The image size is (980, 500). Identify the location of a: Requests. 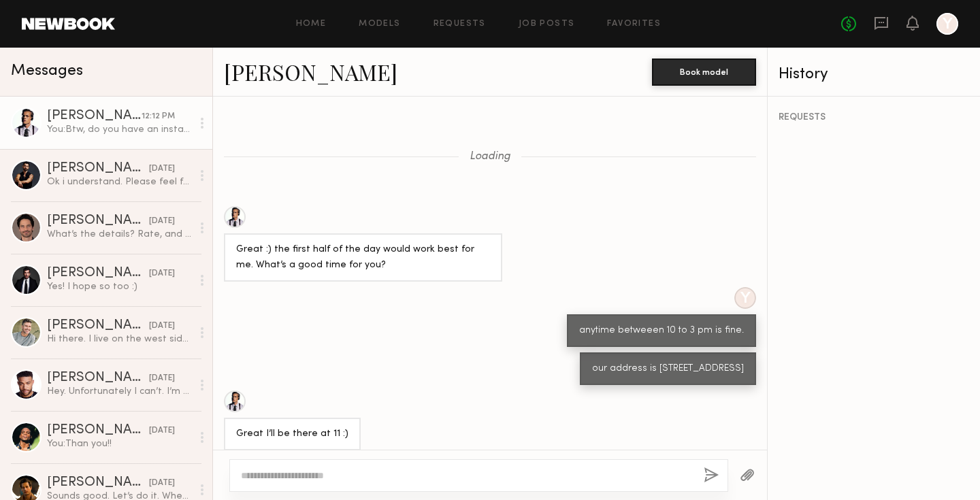
(460, 24).